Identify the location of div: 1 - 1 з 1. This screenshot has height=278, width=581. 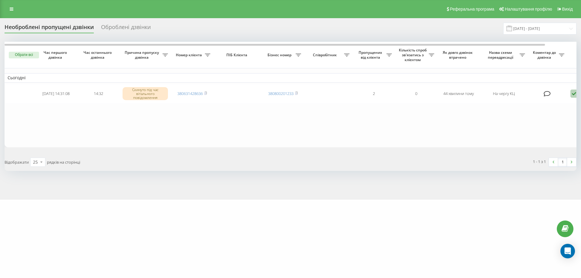
(539, 162).